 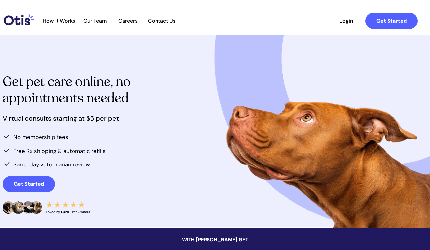 I want to click on span: No membership fees, so click(x=41, y=137).